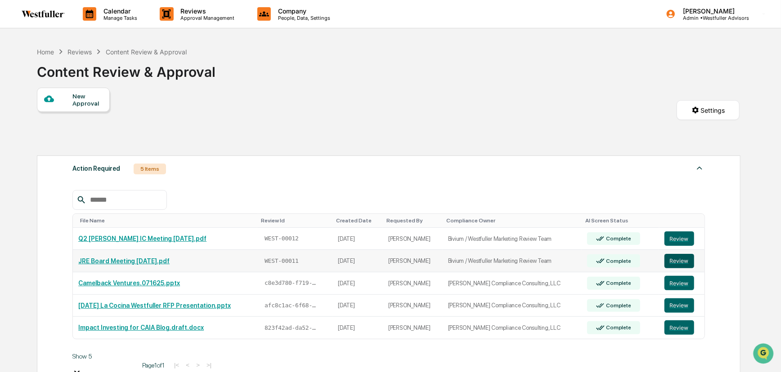 The width and height of the screenshot is (781, 372). Describe the element at coordinates (37, 206) in the screenshot. I see `span: Data Lookup` at that location.